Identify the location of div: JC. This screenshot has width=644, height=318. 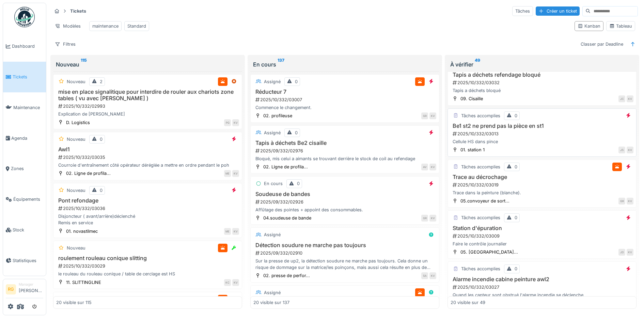
(622, 99).